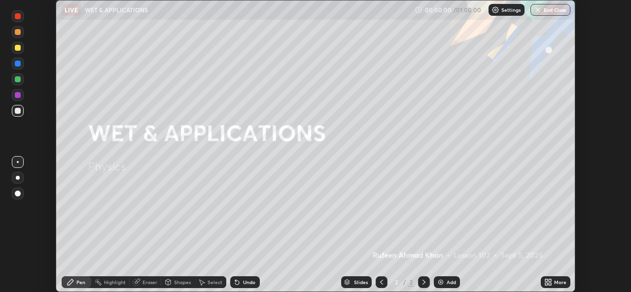  I want to click on button: End Class, so click(550, 10).